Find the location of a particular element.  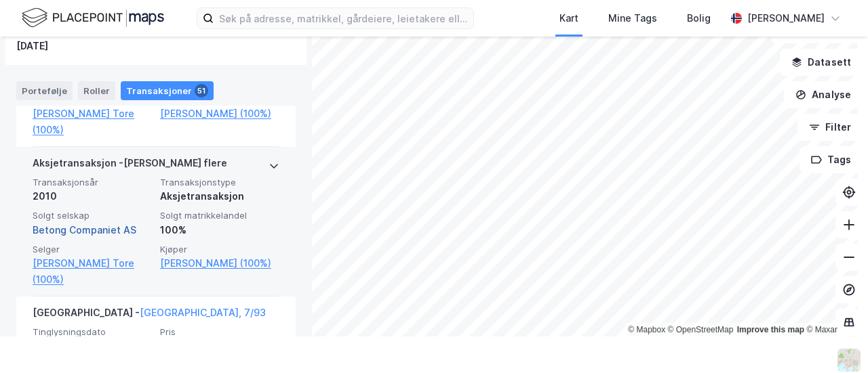

a: Mapbox is located at coordinates (646, 330).